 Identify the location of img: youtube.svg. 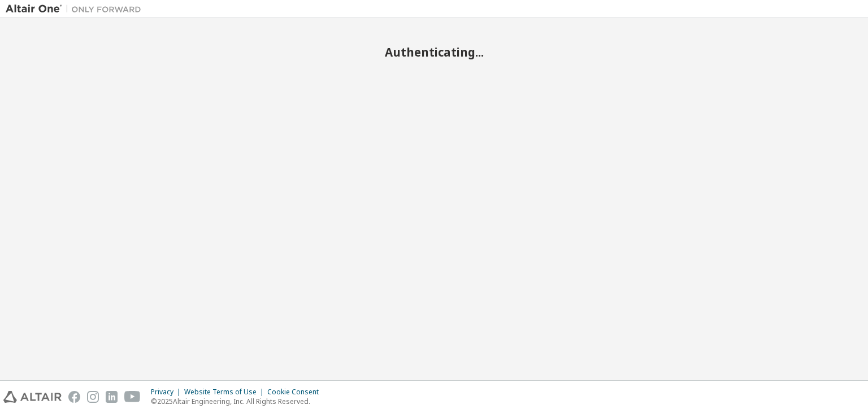
(132, 397).